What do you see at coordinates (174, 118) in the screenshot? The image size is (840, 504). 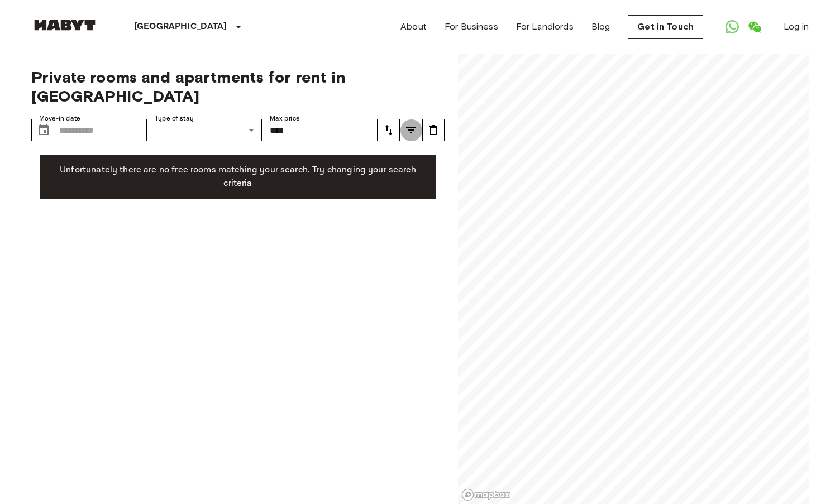 I see `label: Type of stay` at bounding box center [174, 118].